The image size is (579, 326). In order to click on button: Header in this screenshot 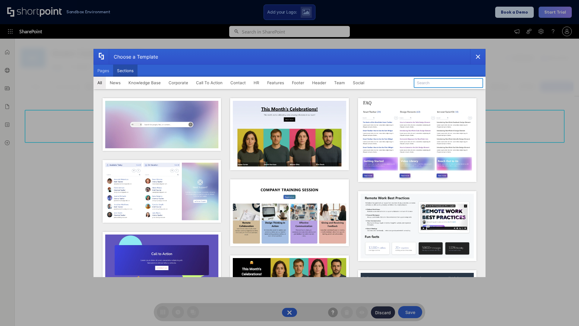, I will do `click(319, 83)`.